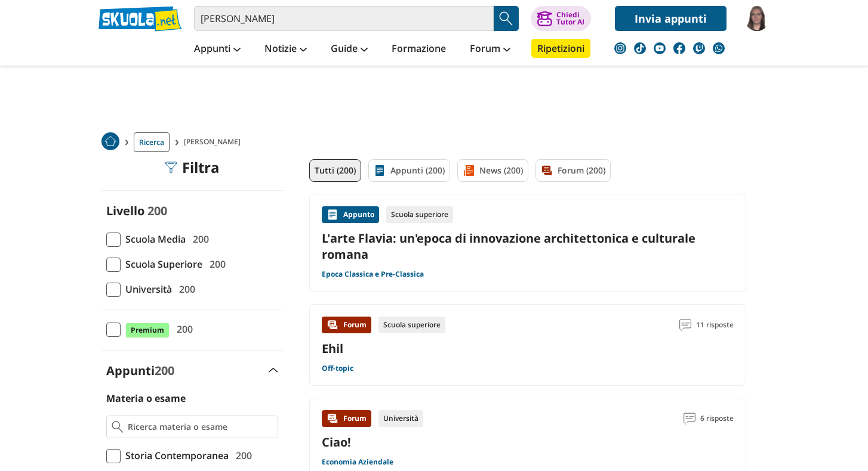 The image size is (868, 471). Describe the element at coordinates (547, 171) in the screenshot. I see `img: Forum filtro contenuto` at that location.